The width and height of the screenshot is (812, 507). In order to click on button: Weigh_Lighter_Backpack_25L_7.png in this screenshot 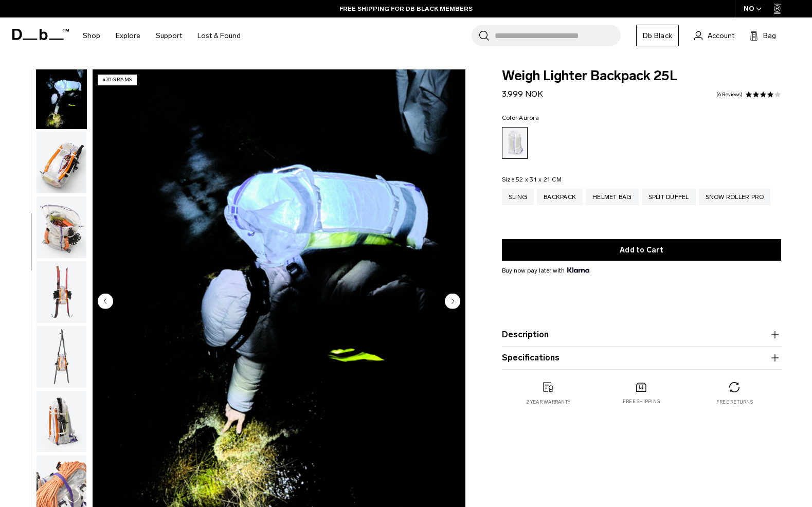, I will do `click(61, 228)`.